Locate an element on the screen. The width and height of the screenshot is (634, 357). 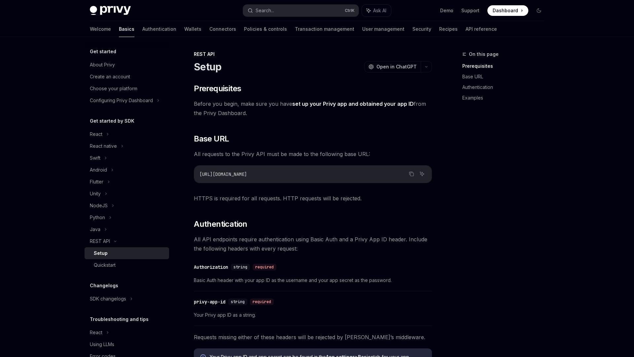
button: Toggle dark mode is located at coordinates (539, 11).